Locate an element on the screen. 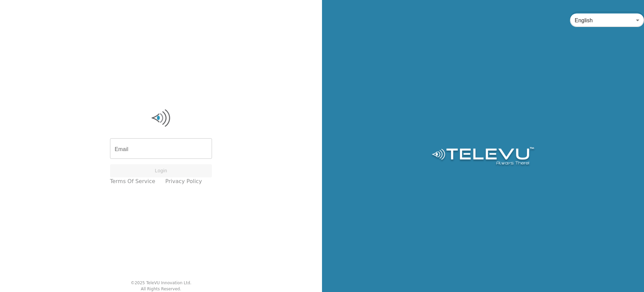  div: English is located at coordinates (608, 20).